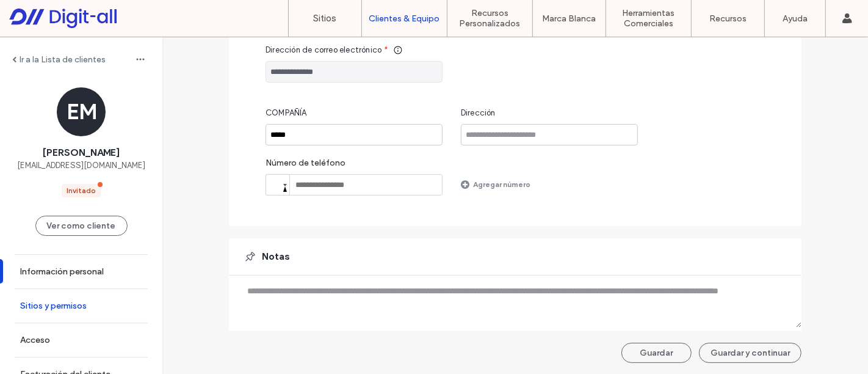  What do you see at coordinates (354, 71) in the screenshot?
I see `input: Dirección de correo electrónico` at bounding box center [354, 71].